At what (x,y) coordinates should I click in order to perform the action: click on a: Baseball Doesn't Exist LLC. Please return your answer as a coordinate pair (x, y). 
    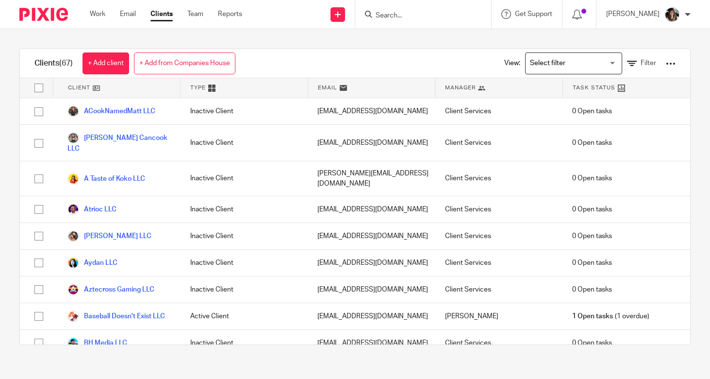
    Looking at the image, I should click on (116, 316).